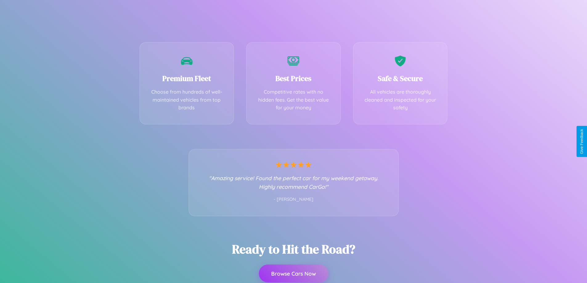 This screenshot has width=587, height=283. I want to click on p: Choose from hundreds of well-maintained vehicles from top brands, so click(187, 100).